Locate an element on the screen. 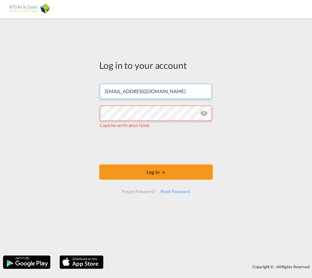 The image size is (312, 278). button: LOGIN is located at coordinates (156, 172).